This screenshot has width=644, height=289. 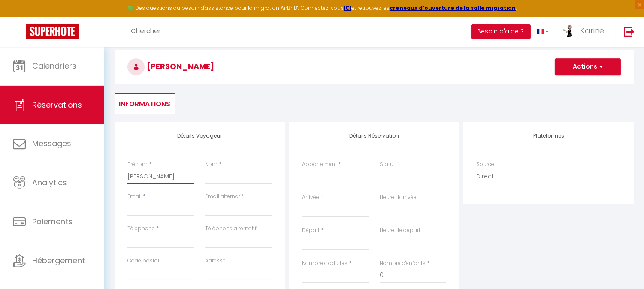 I want to click on button: Besoin d'aide ?, so click(x=500, y=32).